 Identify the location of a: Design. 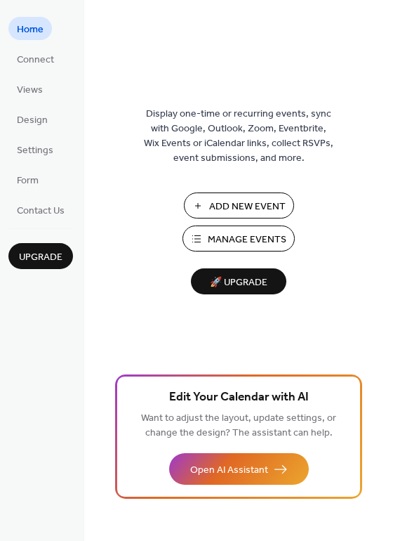
(32, 119).